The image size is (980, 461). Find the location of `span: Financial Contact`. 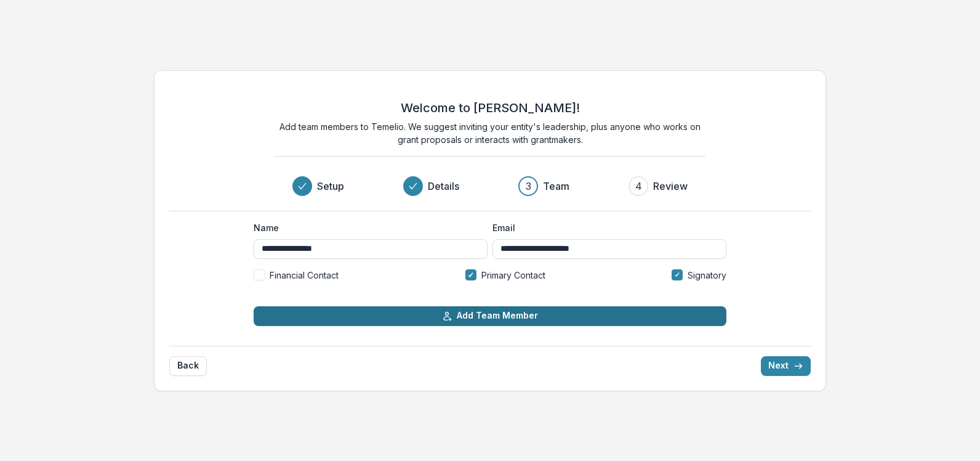

span: Financial Contact is located at coordinates (304, 275).